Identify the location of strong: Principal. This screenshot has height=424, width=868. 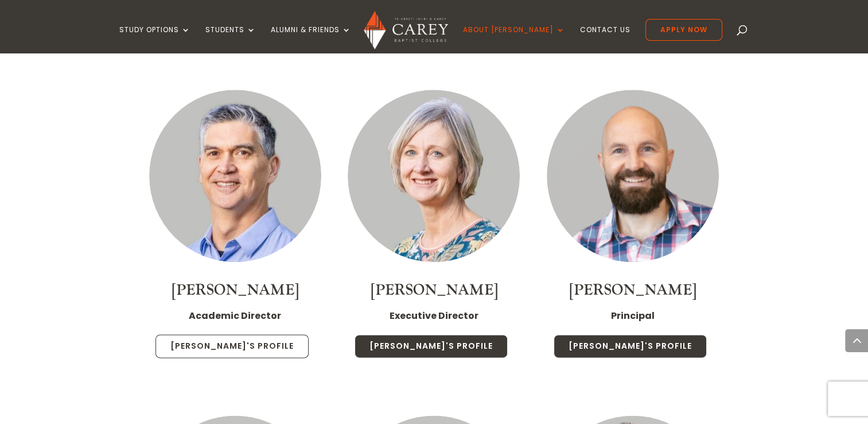
(633, 315).